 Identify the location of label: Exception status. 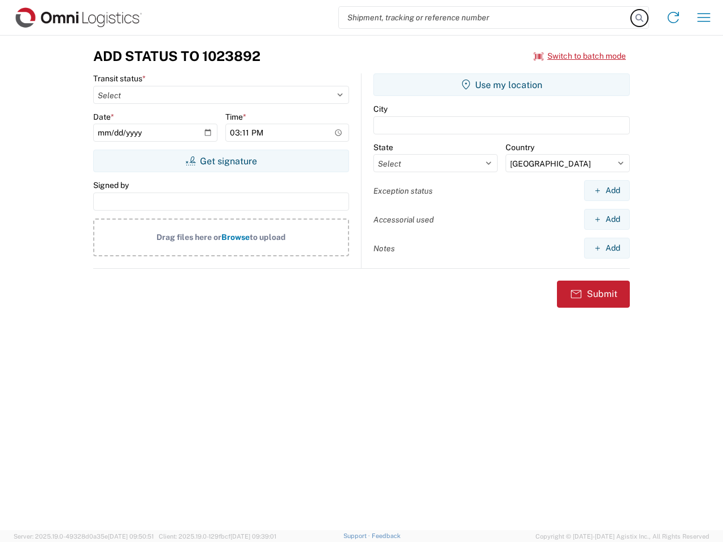
(403, 191).